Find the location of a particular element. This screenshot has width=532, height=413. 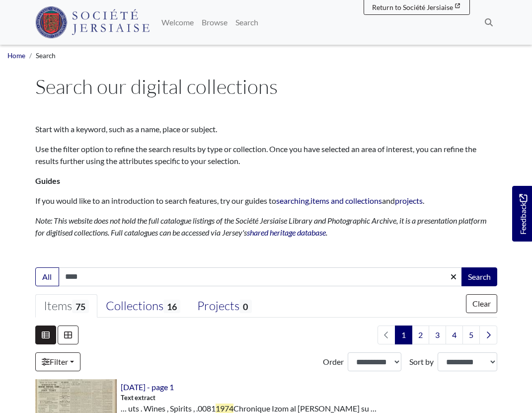

input: Enter one or more search terms... is located at coordinates (260, 277).